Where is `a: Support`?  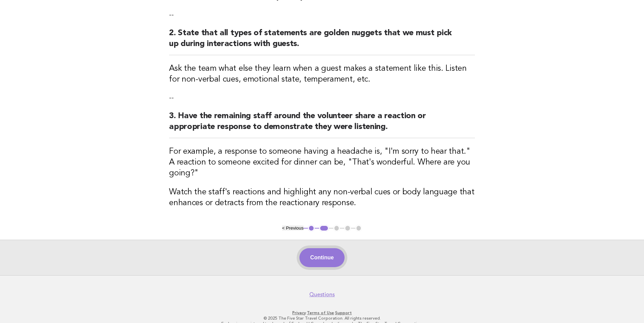
a: Support is located at coordinates (343, 313).